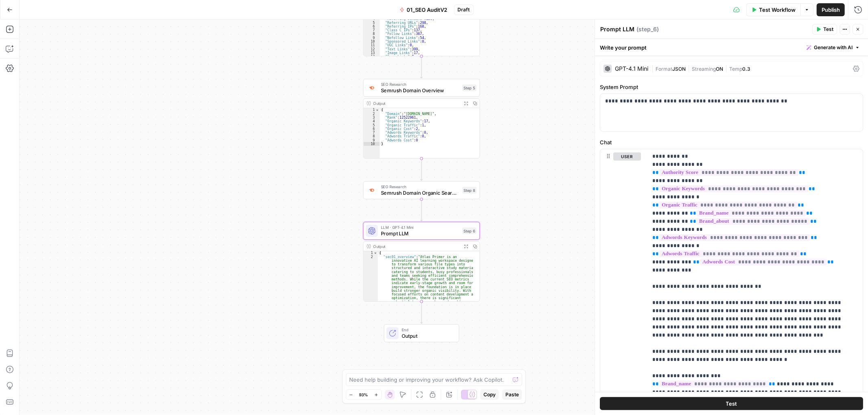 The height and width of the screenshot is (415, 868). I want to click on div: EndOutput, so click(421, 334).